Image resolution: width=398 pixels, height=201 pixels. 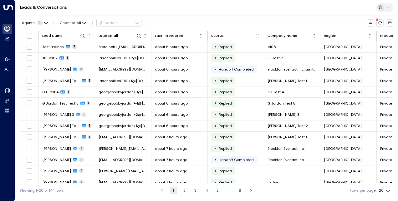 I want to click on a: Leads & Conversations, so click(x=43, y=7).